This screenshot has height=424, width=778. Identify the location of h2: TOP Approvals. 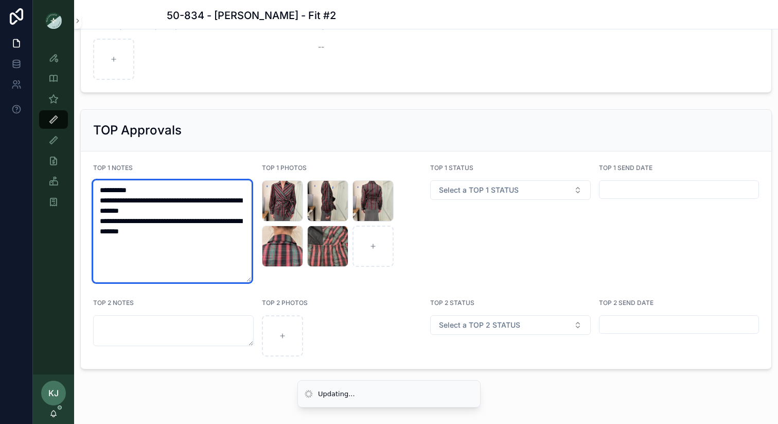
(137, 130).